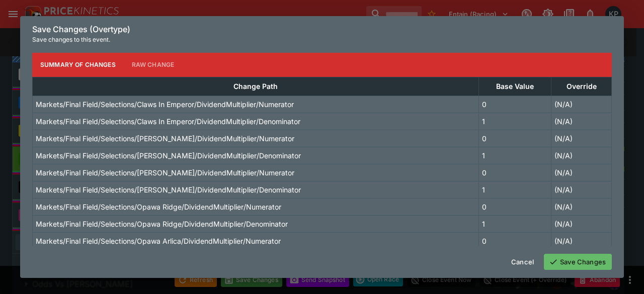  Describe the element at coordinates (322, 29) in the screenshot. I see `h6: Save Changes (Overtype)` at that location.